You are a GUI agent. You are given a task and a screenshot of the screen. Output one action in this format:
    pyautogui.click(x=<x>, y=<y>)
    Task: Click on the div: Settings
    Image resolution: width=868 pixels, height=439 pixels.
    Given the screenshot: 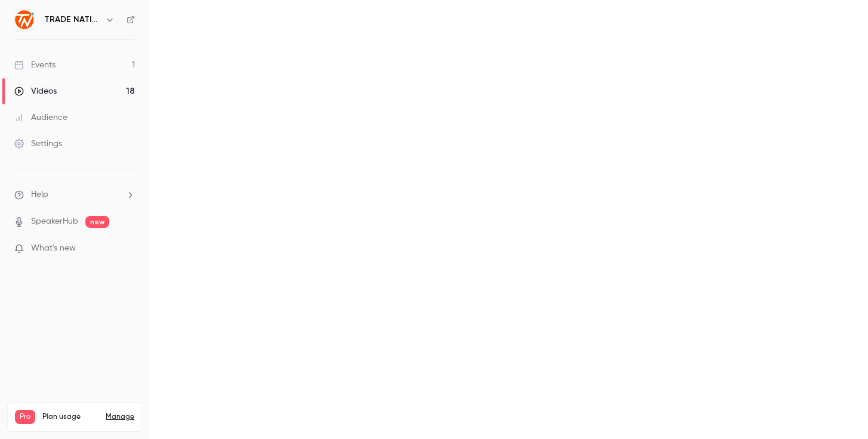 What is the action you would take?
    pyautogui.click(x=39, y=144)
    